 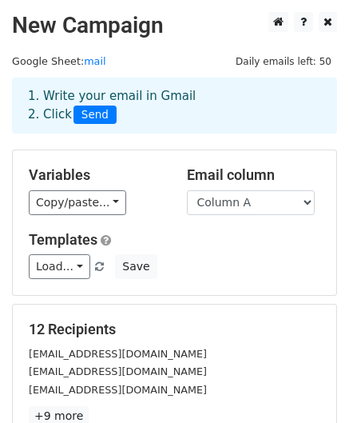 I want to click on a: Templates, so click(x=63, y=239).